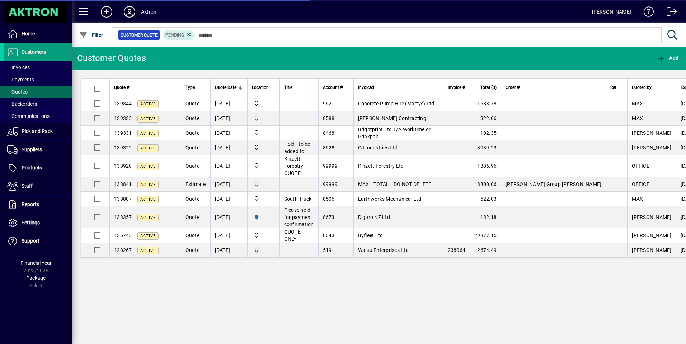 This screenshot has height=344, width=686. Describe the element at coordinates (123, 118) in the screenshot. I see `span: 139335` at that location.